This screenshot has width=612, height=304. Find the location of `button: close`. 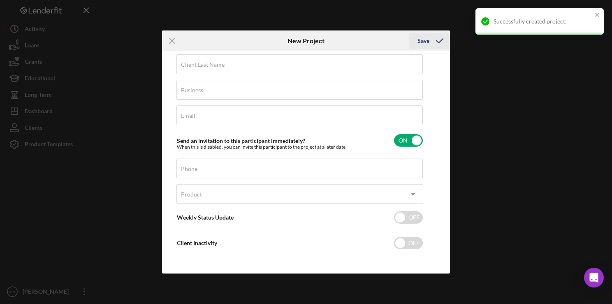

button: close is located at coordinates (598, 15).